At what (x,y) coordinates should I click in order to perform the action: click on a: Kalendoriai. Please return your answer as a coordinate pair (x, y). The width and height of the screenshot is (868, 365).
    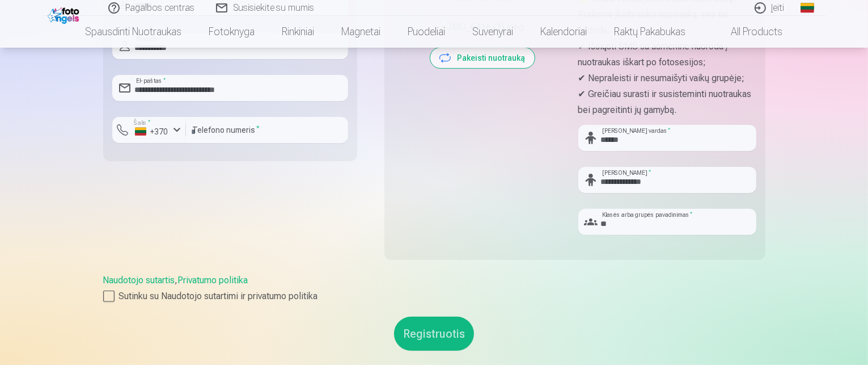
    Looking at the image, I should click on (564, 32).